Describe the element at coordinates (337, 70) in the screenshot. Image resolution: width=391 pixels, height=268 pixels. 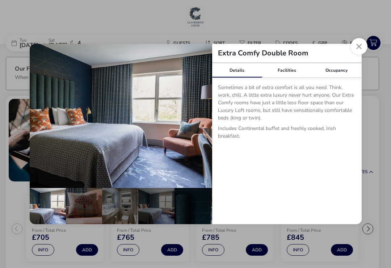
I see `div: Occupancy` at that location.